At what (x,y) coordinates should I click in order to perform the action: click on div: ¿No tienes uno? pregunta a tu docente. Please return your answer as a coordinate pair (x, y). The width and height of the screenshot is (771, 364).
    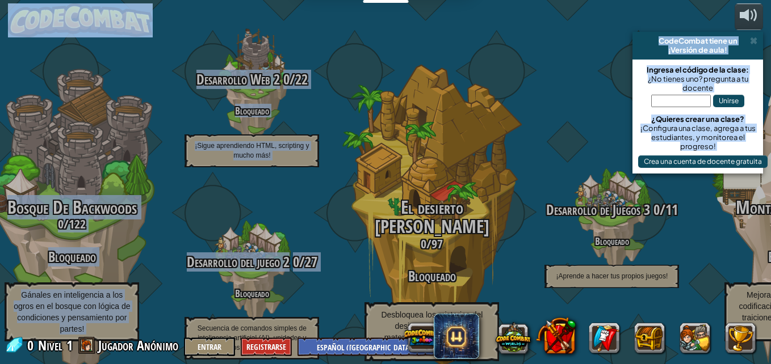
    Looking at the image, I should click on (698, 83).